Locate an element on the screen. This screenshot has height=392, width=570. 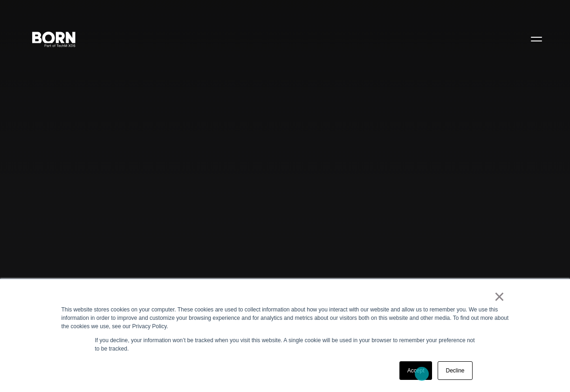
div: This website stores cookies on your computer. These cookies are used to collect information about... is located at coordinates (285, 318).